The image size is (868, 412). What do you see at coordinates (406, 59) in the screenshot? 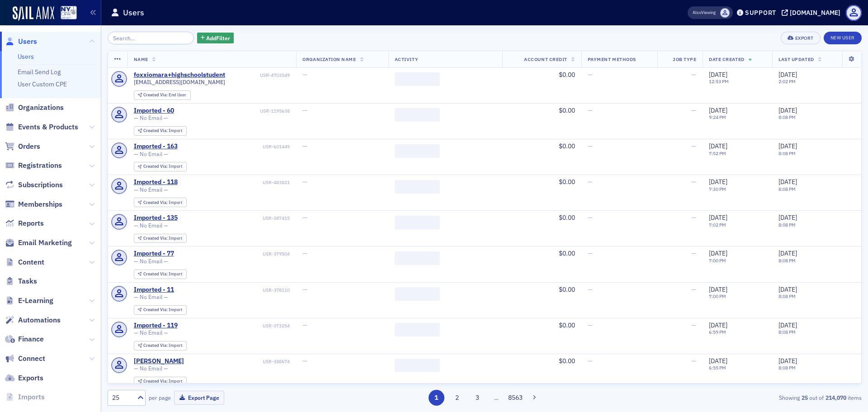
I see `span: Activity` at bounding box center [406, 59].